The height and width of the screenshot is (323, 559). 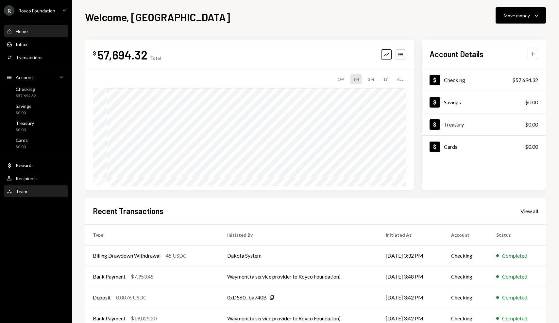 I want to click on div: 1W, so click(x=341, y=79).